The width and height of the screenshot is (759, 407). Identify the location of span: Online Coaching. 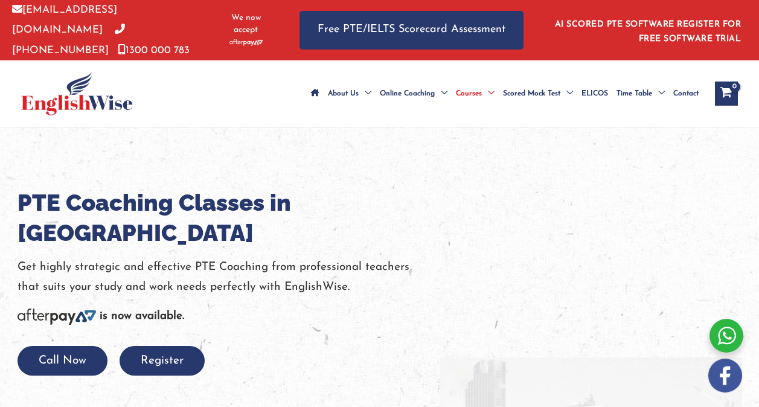
(407, 94).